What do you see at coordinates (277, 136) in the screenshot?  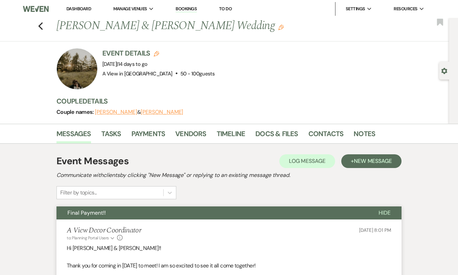 I see `a: Docs & Files` at bounding box center [277, 136].